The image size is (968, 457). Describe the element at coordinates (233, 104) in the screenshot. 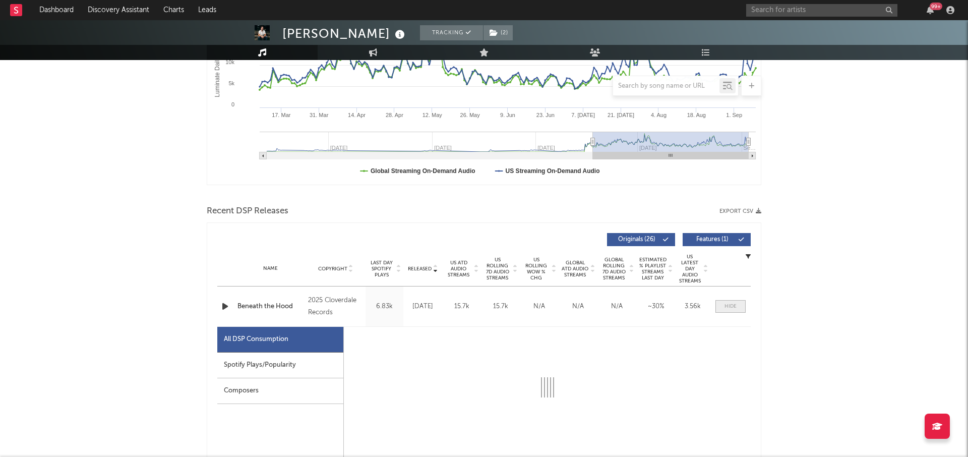

I see `text: 0` at that location.